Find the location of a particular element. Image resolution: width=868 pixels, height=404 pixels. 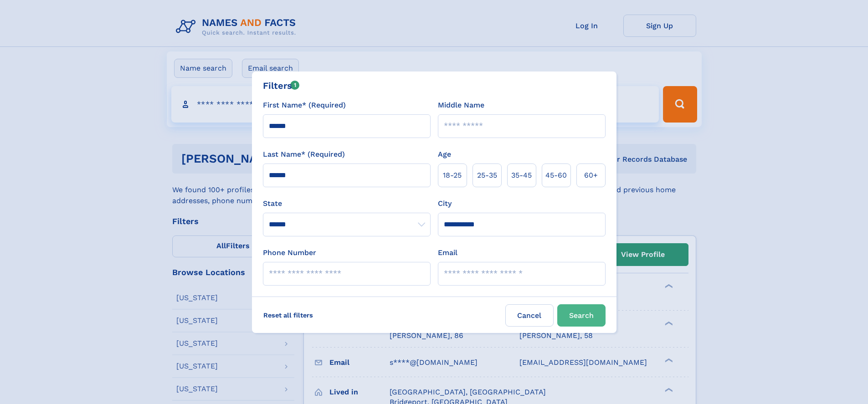

label: State is located at coordinates (347, 203).